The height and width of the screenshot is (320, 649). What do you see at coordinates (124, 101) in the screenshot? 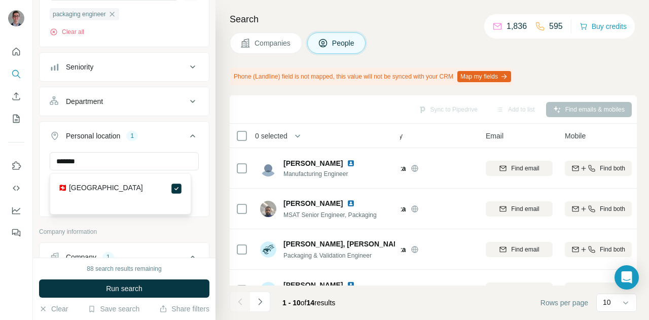
I see `button: Department` at bounding box center [124, 101].